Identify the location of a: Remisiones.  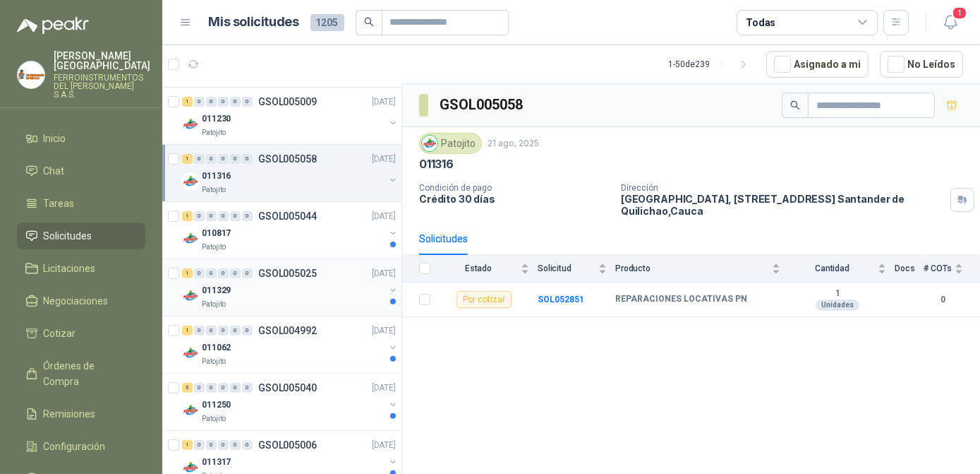
(81, 413).